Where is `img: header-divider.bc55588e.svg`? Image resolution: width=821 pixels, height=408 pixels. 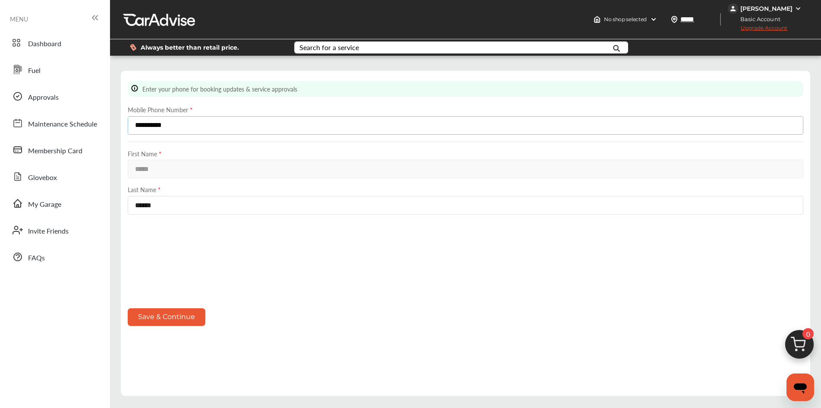
img: header-divider.bc55588e.svg is located at coordinates (720, 19).